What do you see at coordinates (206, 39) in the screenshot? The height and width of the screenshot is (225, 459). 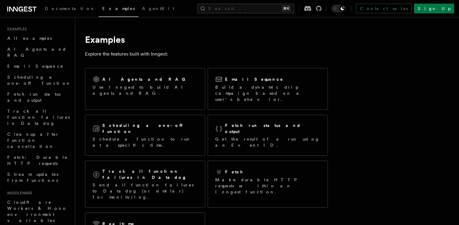 I see `h1: Examples` at bounding box center [206, 39].